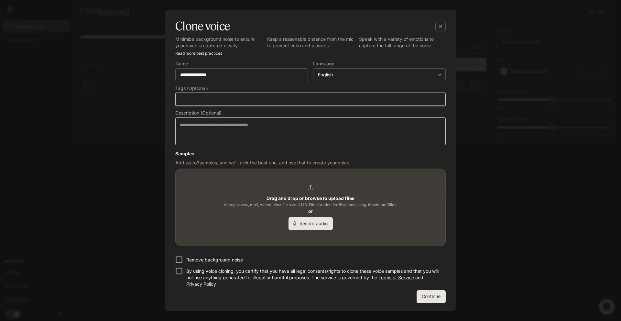  Describe the element at coordinates (310, 223) in the screenshot. I see `button: Record audio` at that location.